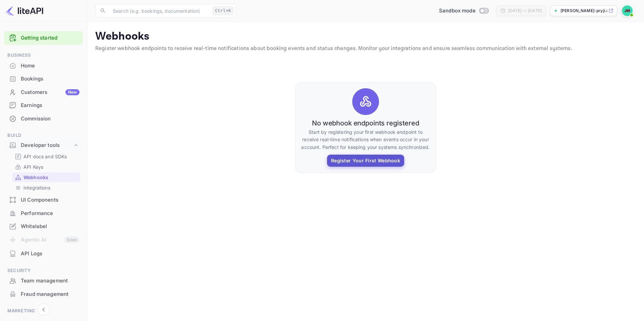 The image size is (644, 321). Describe the element at coordinates (46, 166) in the screenshot. I see `div: API Keys` at that location.